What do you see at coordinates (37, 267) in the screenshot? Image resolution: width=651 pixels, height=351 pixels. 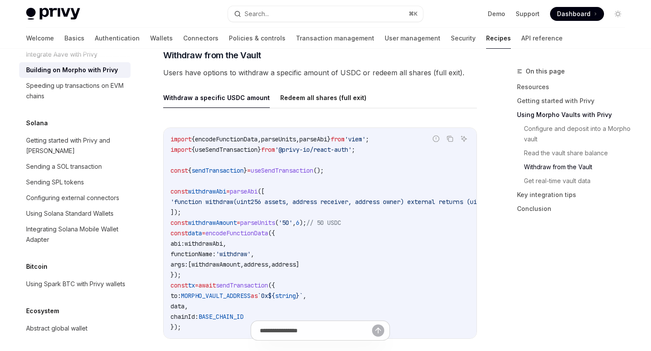 I see `h5: Bitcoin` at bounding box center [37, 267].